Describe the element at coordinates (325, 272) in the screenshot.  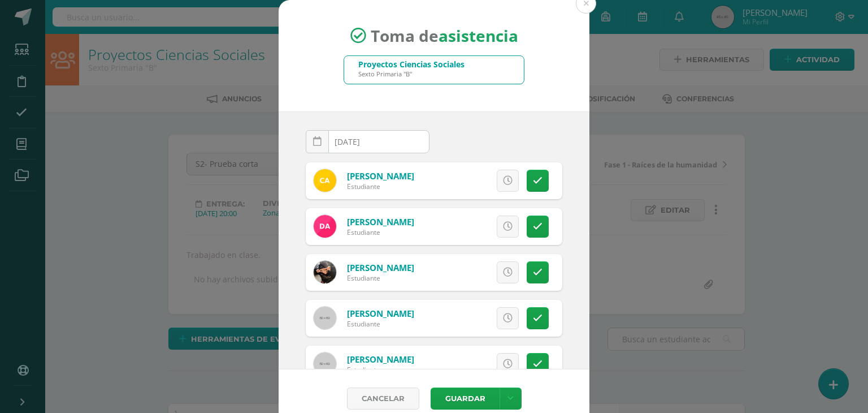
I see `img: 0abffe5d47f713e66f53a9ccdf1a38a3.png` at that location.